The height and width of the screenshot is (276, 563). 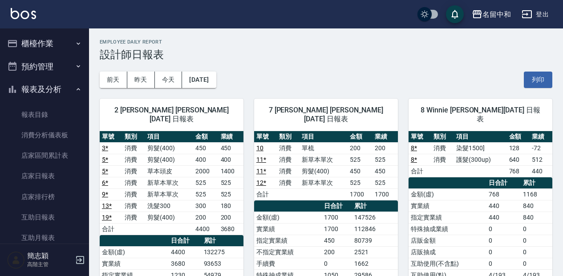 What do you see at coordinates (375, 218) in the screenshot?
I see `td: 147526` at bounding box center [375, 218].